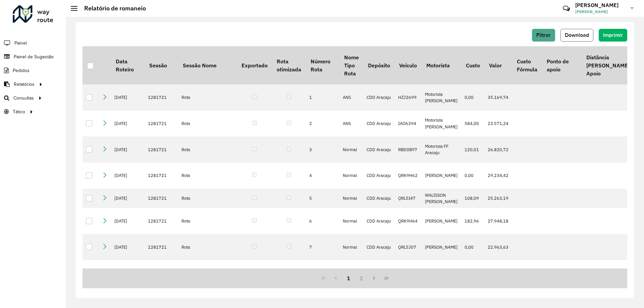  Describe the element at coordinates (128, 65) in the screenshot. I see `th: Data Roteiro` at that location.